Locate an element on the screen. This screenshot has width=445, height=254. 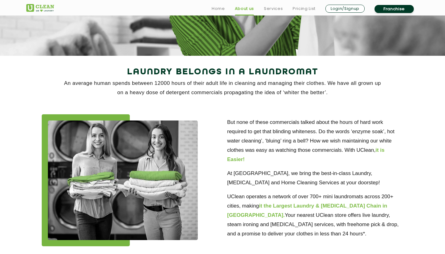
a: Services is located at coordinates (273, 9).